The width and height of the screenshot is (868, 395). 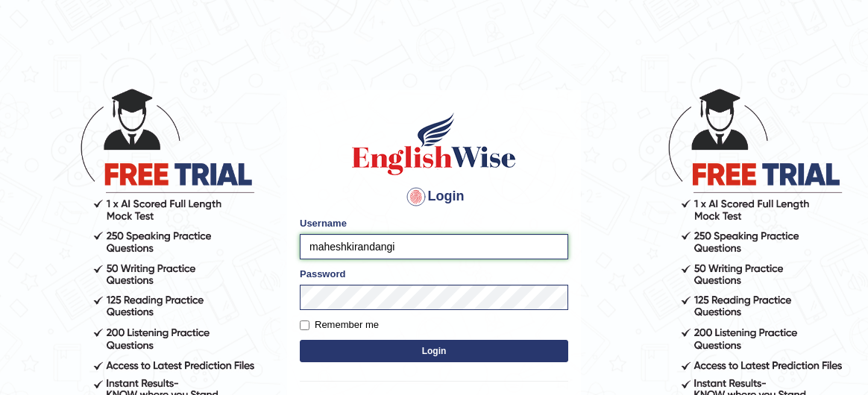 What do you see at coordinates (339, 325) in the screenshot?
I see `label: Remember me` at bounding box center [339, 325].